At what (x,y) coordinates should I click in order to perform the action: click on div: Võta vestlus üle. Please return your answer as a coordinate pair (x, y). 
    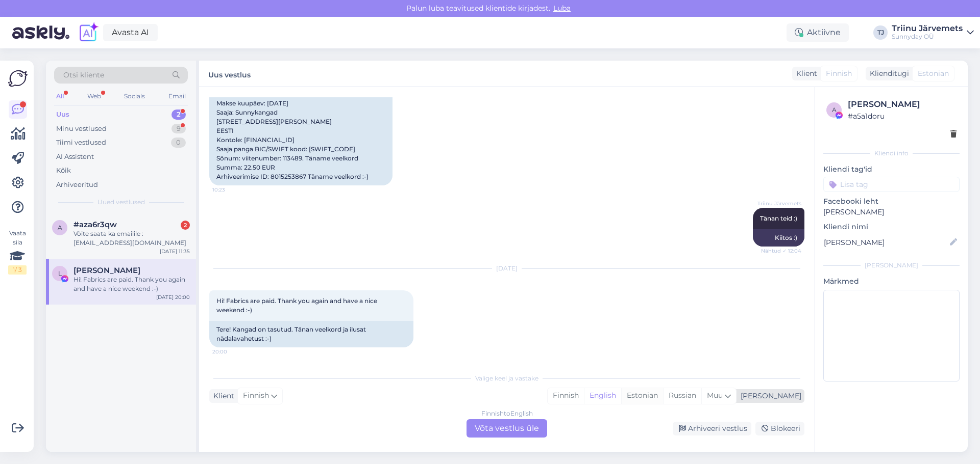
    Looking at the image, I should click on (506, 429).